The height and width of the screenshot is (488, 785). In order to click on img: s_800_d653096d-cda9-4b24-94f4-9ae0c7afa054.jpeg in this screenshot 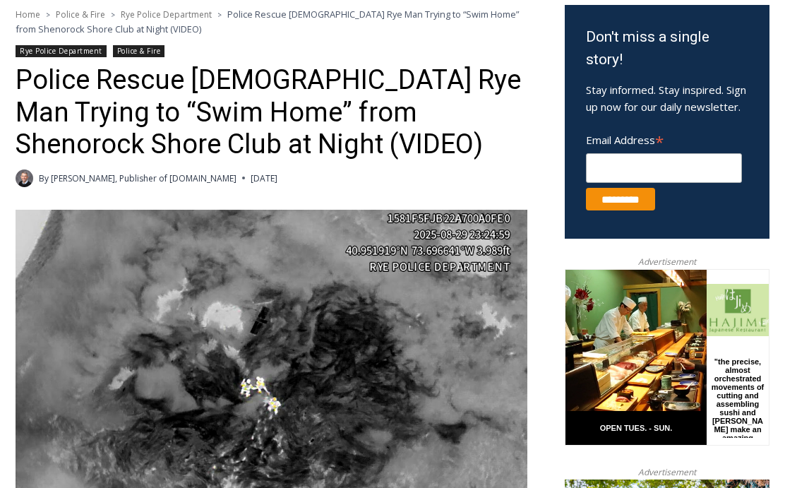, I will do `click(384, 32)`.